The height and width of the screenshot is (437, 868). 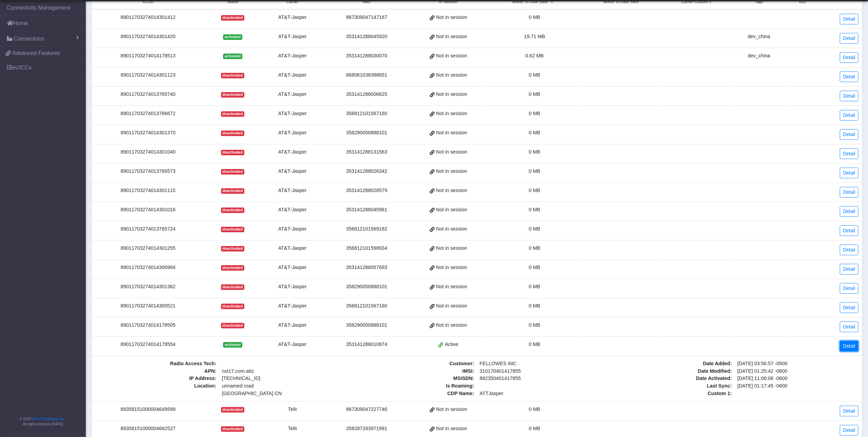 I want to click on div: 89011703274014300984, so click(x=148, y=268).